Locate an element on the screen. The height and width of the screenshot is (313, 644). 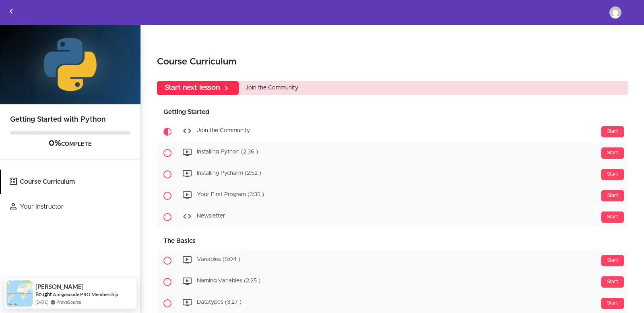
span: Installing Python (2:36 ) is located at coordinates (228, 152).